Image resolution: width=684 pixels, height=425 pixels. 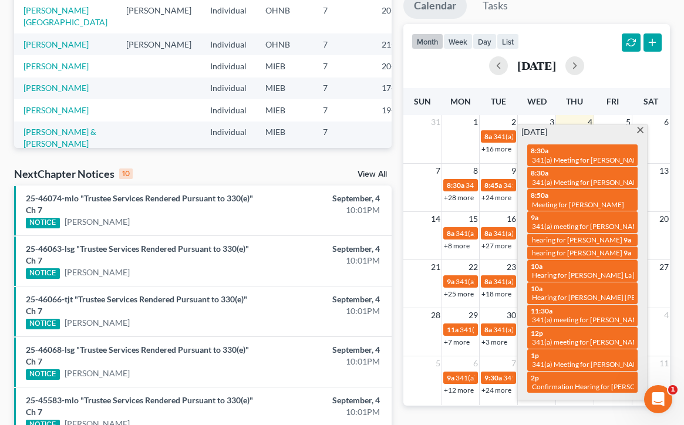 I want to click on a: +12 more, so click(x=458, y=390).